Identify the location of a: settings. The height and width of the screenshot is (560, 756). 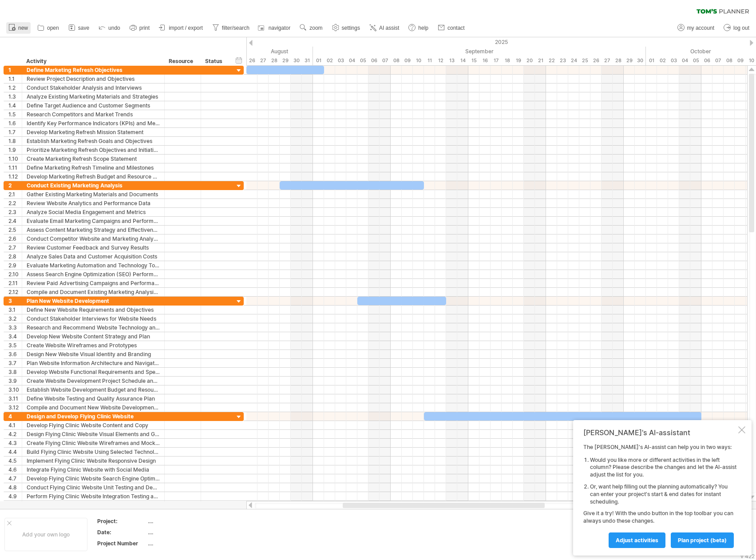
(346, 28).